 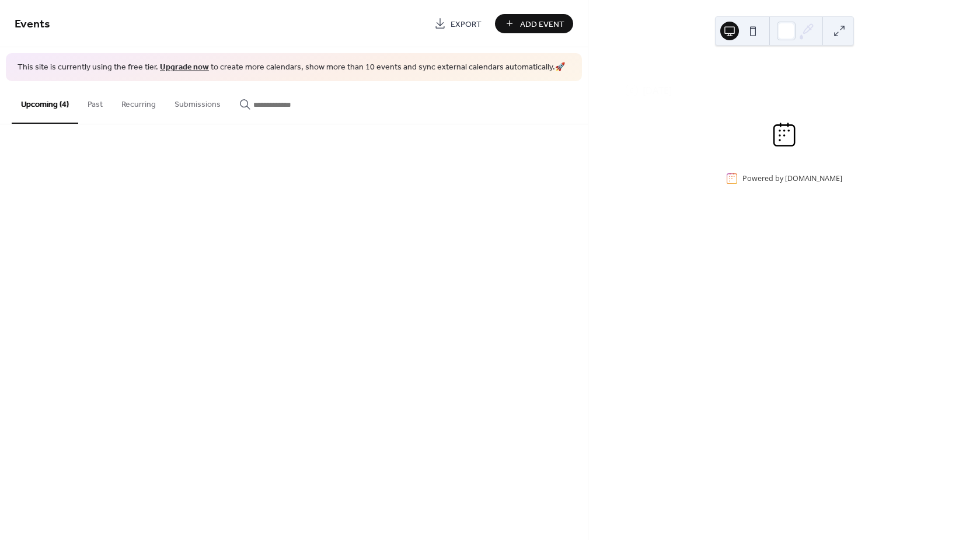 I want to click on span: Add Event, so click(x=542, y=24).